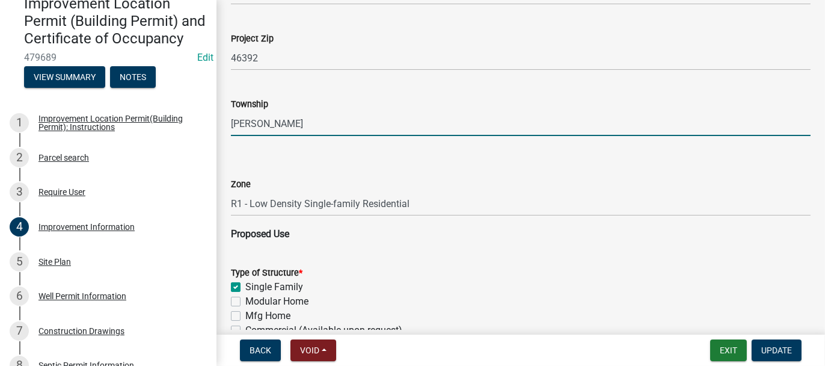  Describe the element at coordinates (205, 57) in the screenshot. I see `wm-modal-confirm: Edit Application Number` at that location.